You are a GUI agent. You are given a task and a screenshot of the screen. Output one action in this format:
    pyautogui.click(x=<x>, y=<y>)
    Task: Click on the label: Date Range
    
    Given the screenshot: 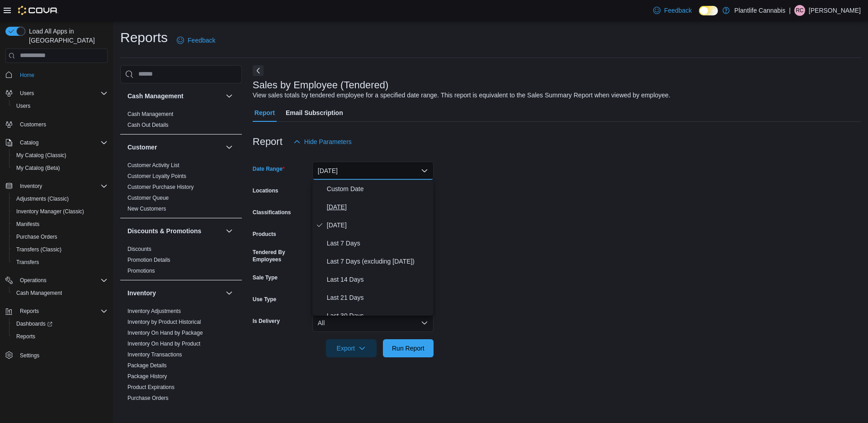 What is the action you would take?
    pyautogui.click(x=269, y=168)
    